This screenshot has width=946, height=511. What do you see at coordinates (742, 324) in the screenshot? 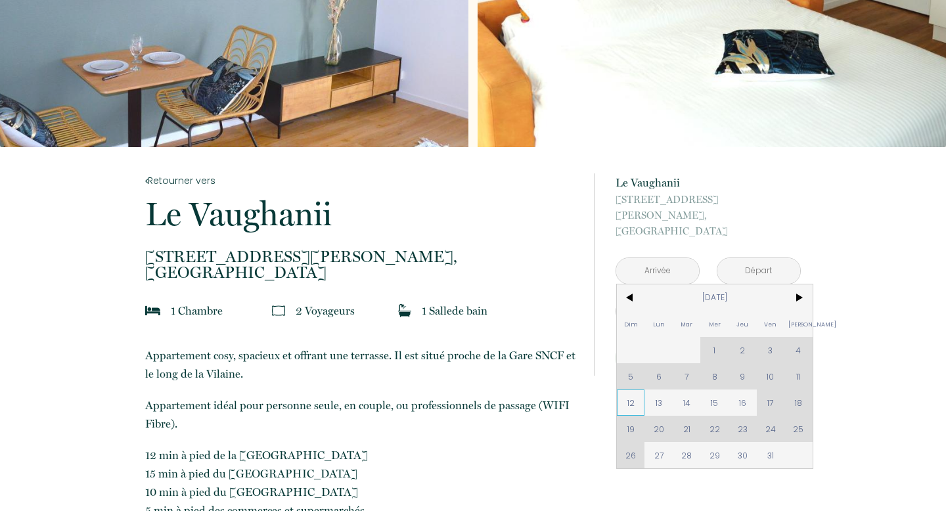
I see `span: Jeu` at bounding box center [742, 324].